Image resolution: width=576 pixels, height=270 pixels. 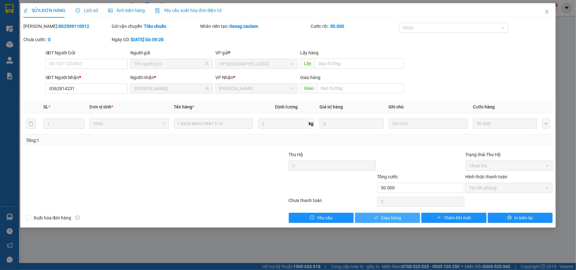 What do you see at coordinates (428, 107) in the screenshot?
I see `th: Ghi chú` at bounding box center [428, 107].